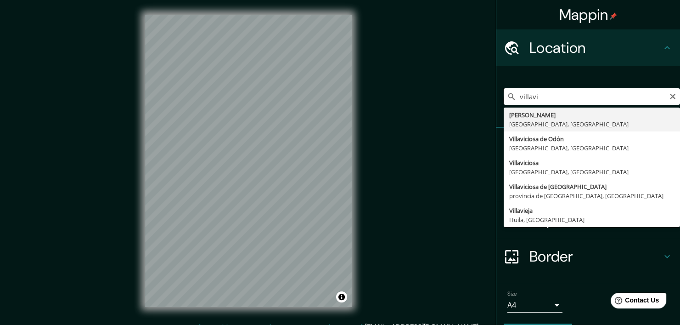  I want to click on div: Style, so click(589, 183).